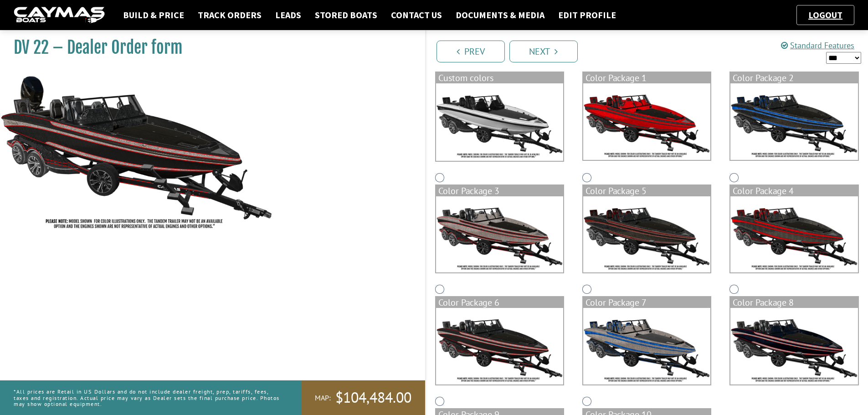 The height and width of the screenshot is (415, 868). What do you see at coordinates (500, 15) in the screenshot?
I see `a: Documents & Media` at bounding box center [500, 15].